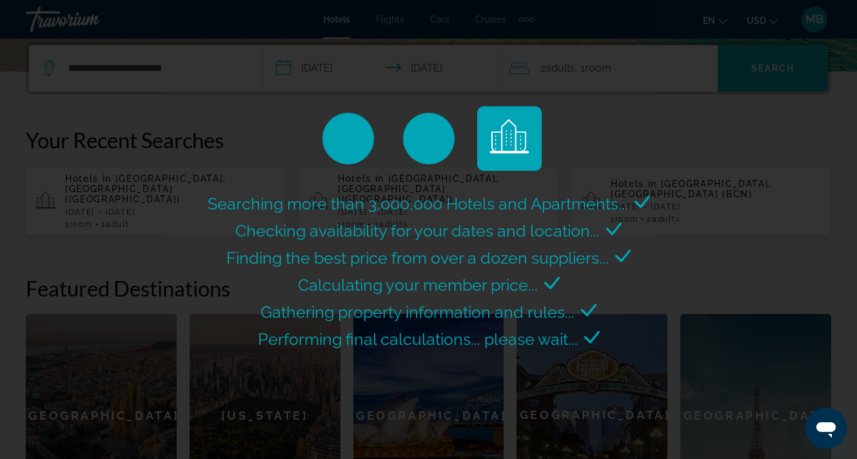 Image resolution: width=857 pixels, height=459 pixels. I want to click on span: Searching more than 3,000,000 Hotels and Apartments..., so click(418, 204).